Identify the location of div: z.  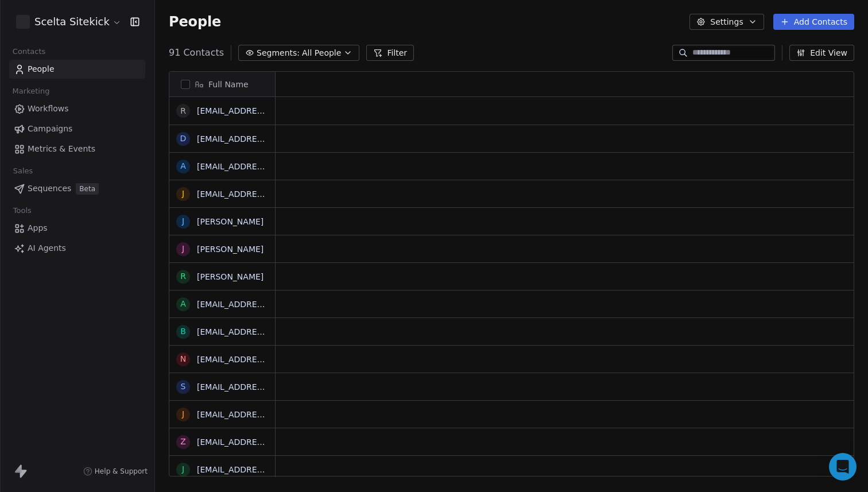
(183, 441).